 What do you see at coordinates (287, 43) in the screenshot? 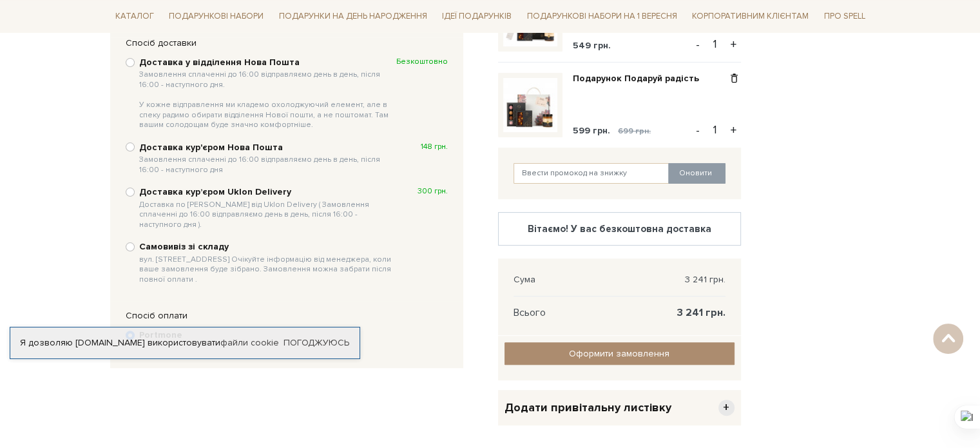
I see `div: Спосіб доставки` at bounding box center [287, 43].